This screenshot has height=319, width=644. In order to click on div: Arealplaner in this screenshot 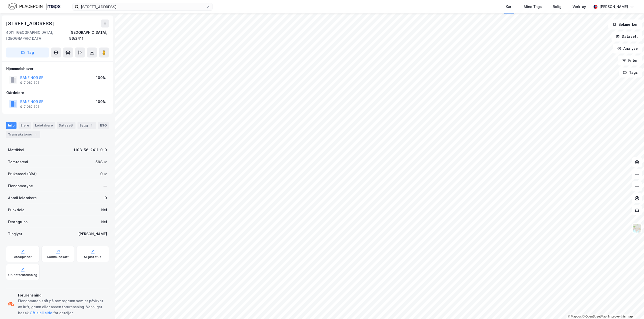, I will do `click(23, 257)`.